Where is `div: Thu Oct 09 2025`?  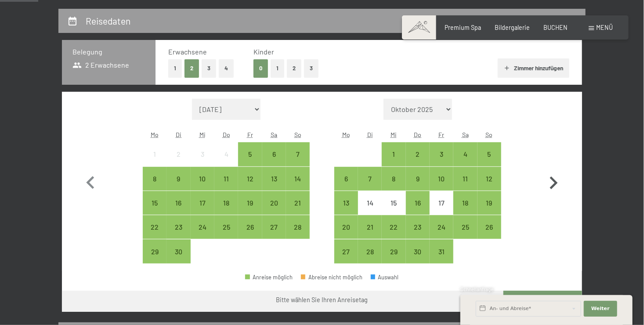
div: Thu Oct 09 2025 is located at coordinates (418, 179).